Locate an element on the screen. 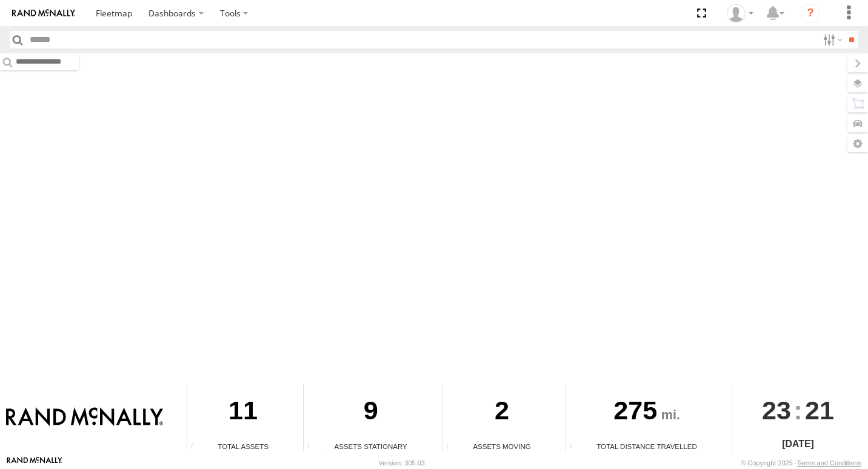 The image size is (868, 469). span: 23 is located at coordinates (776, 411).